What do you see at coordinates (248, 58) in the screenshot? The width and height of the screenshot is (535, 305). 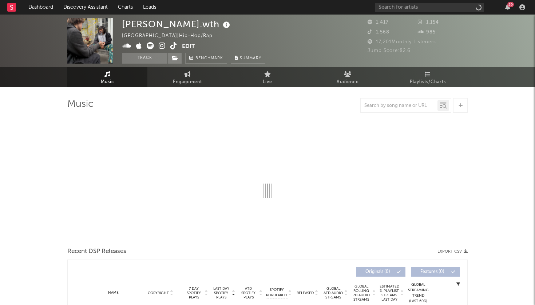 I see `button: Summary` at bounding box center [248, 58].